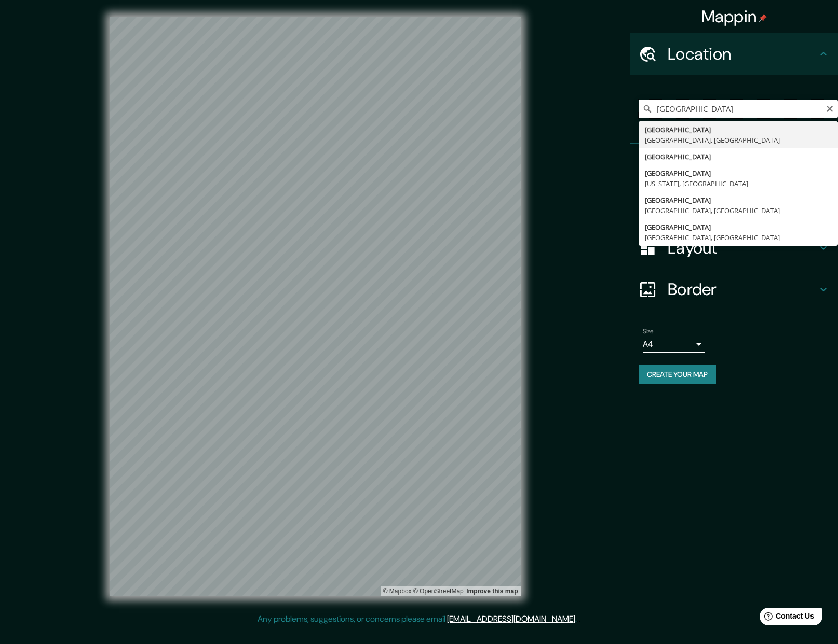  Describe the element at coordinates (742, 290) in the screenshot. I see `h4: Border` at that location.